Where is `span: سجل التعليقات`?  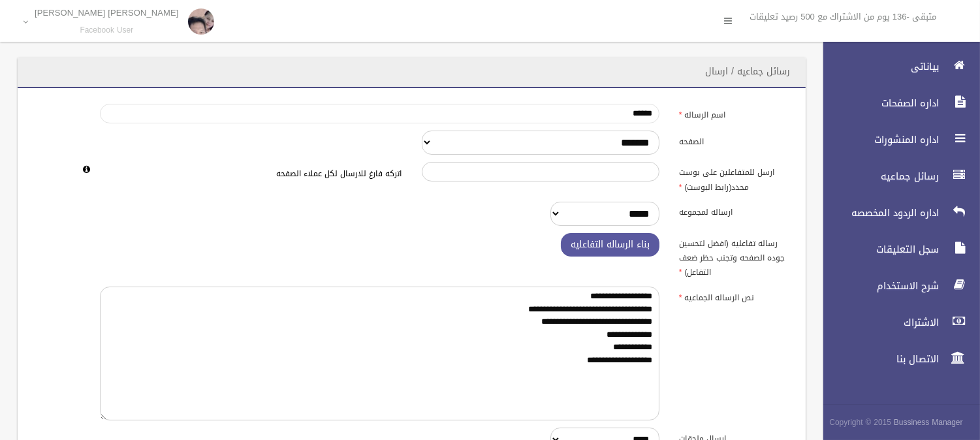
span: سجل التعليقات is located at coordinates (878, 249).